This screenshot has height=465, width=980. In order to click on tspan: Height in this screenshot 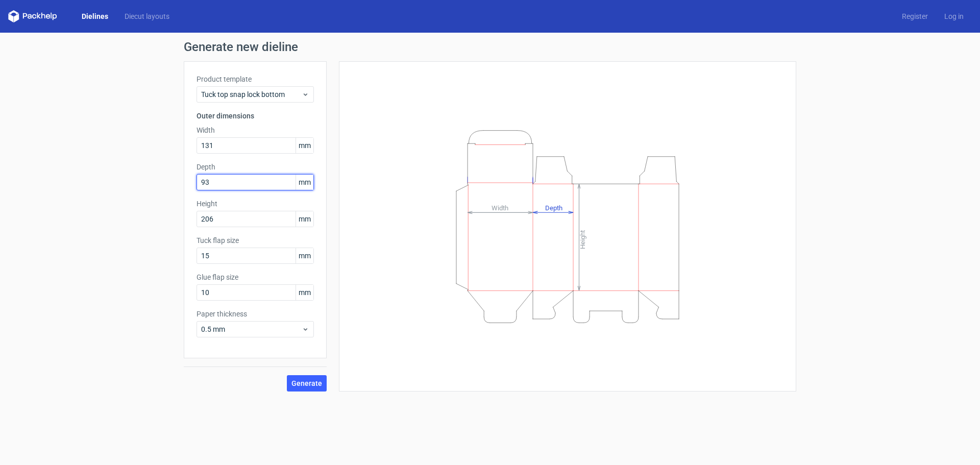, I will do `click(583, 239)`.